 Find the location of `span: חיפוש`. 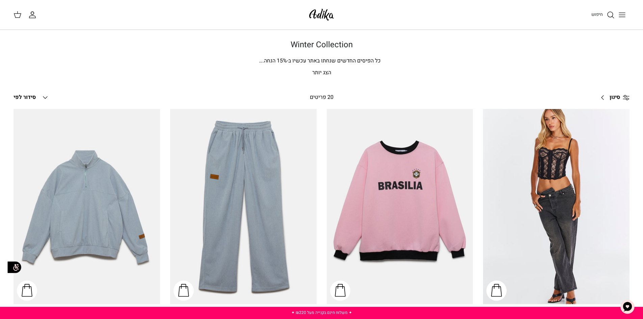

span: חיפוש is located at coordinates (597, 14).